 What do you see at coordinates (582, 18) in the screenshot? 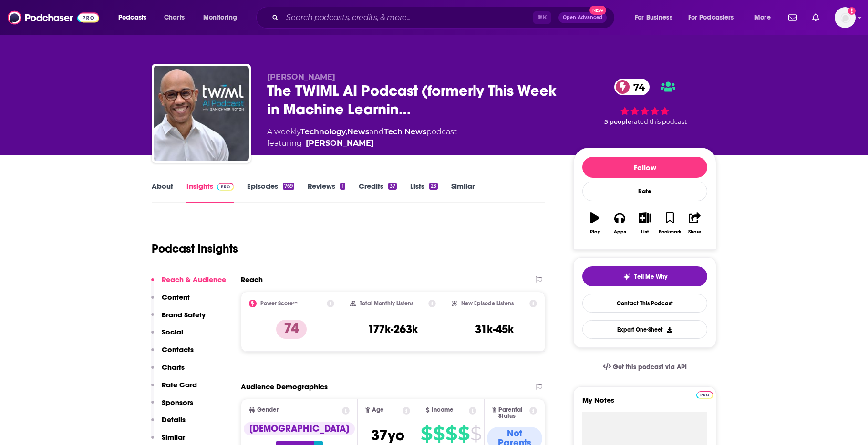
I see `button: Open AdvancedNew` at bounding box center [582, 18].